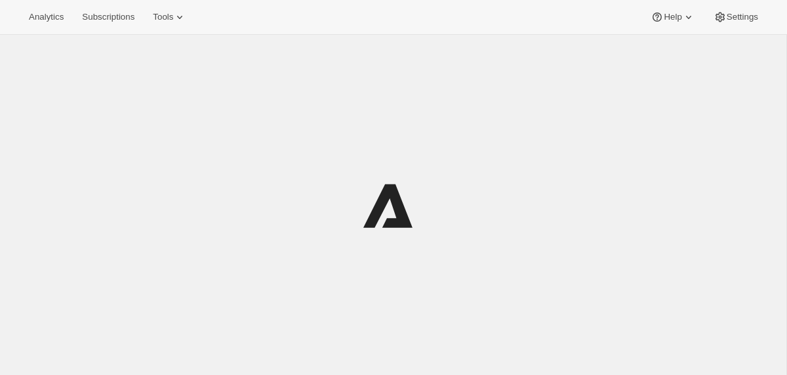  I want to click on span: Analytics, so click(46, 17).